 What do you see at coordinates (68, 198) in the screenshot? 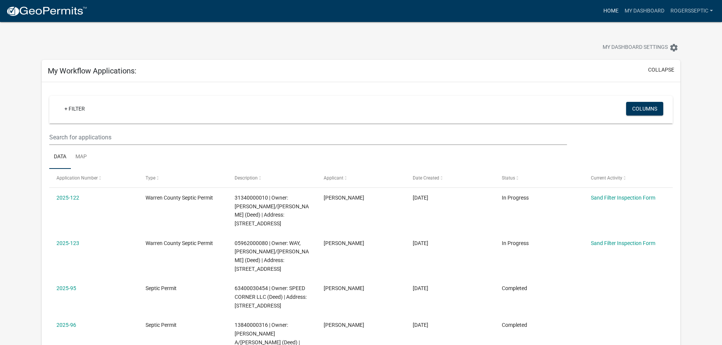
I see `a: 2025-122` at bounding box center [68, 198].